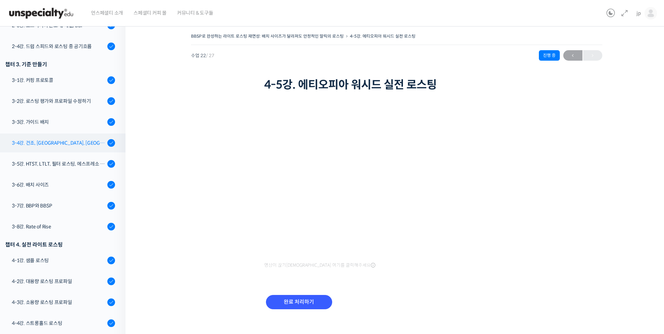 Image resolution: width=664 pixels, height=334 pixels. Describe the element at coordinates (59, 122) in the screenshot. I see `div: 3-3강. 가이드 배치` at that location.